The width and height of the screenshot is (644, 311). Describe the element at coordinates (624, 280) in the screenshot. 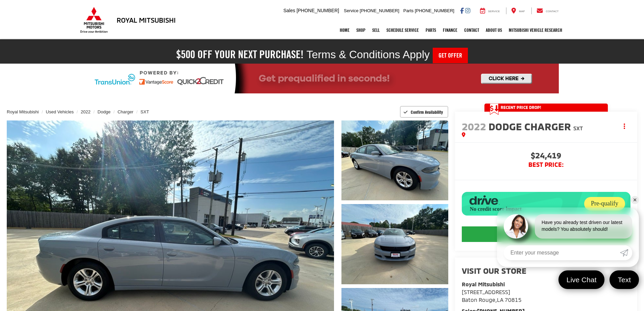

I see `span: Text` at that location.